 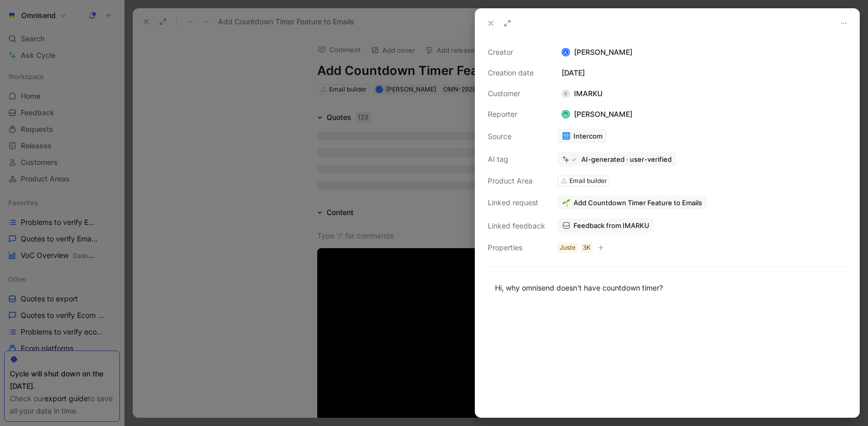 What do you see at coordinates (516, 202) in the screenshot?
I see `div: Linked request` at bounding box center [516, 202].